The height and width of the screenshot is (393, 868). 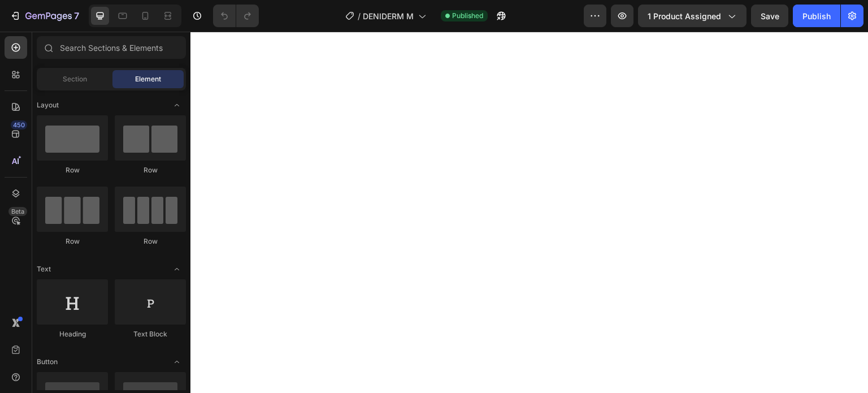 I want to click on span: 1 product assigned, so click(x=684, y=16).